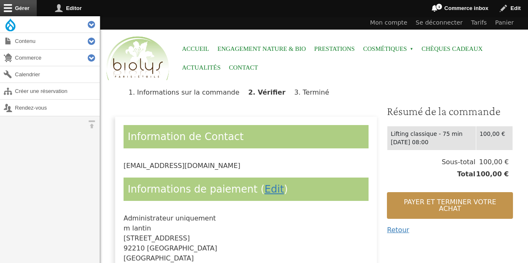  Describe the element at coordinates (452, 49) in the screenshot. I see `a: Chèques cadeaux` at that location.